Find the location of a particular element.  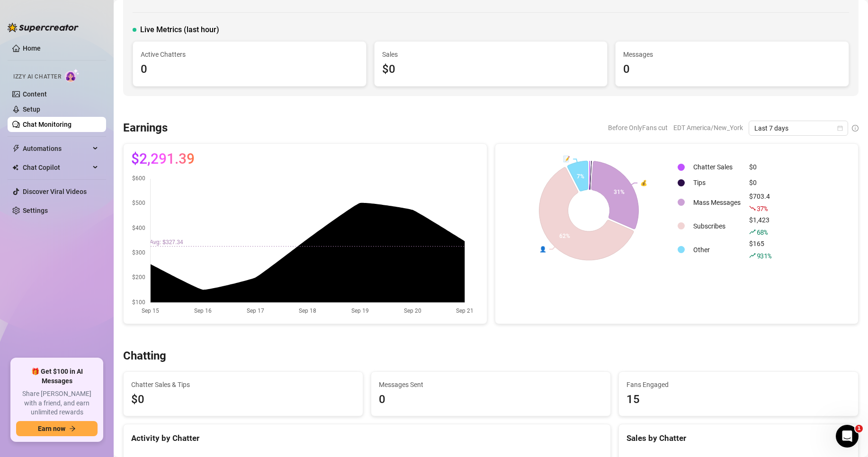

span: 1 is located at coordinates (859, 429).